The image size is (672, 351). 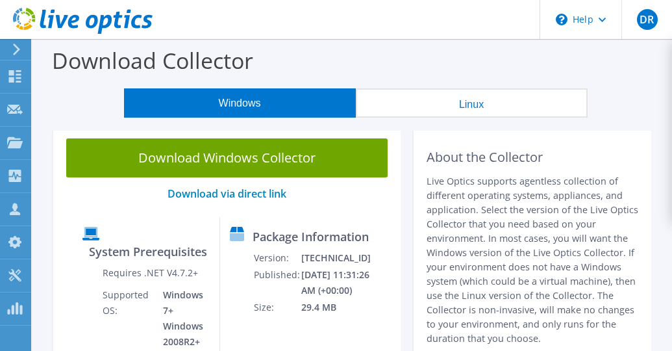 What do you see at coordinates (277, 258) in the screenshot?
I see `td: Version:` at bounding box center [277, 258].